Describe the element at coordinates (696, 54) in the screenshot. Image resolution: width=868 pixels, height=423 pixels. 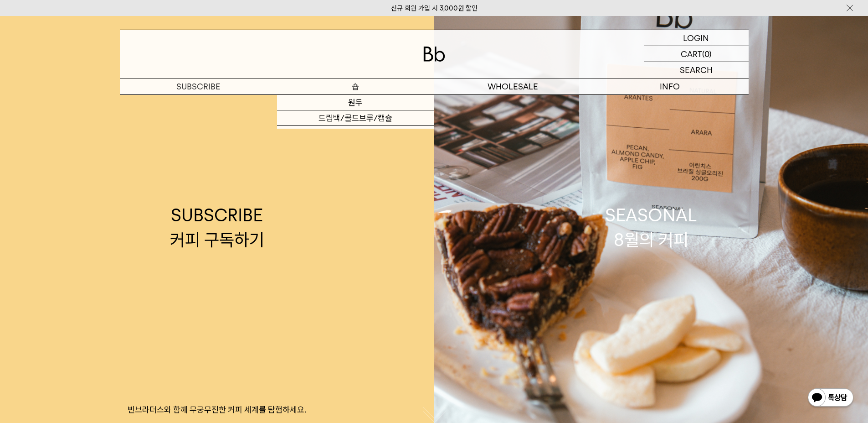
I see `a: CART (0)` at that location.